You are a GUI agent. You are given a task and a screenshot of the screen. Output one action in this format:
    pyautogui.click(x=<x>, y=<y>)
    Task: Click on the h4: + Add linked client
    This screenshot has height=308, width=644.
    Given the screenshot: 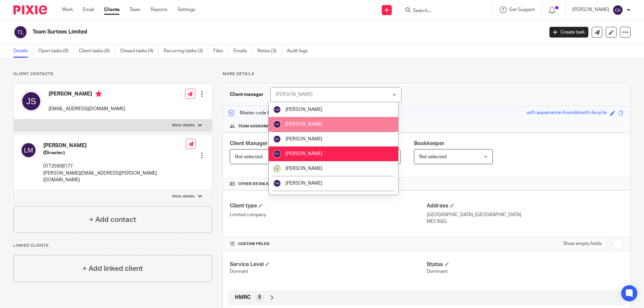 What is the action you would take?
    pyautogui.click(x=112, y=268)
    